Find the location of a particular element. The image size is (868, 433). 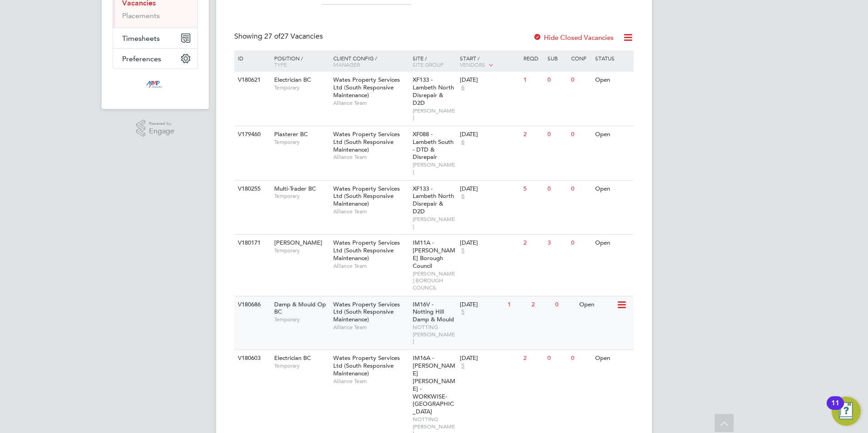

span: Site Group is located at coordinates (428, 64).